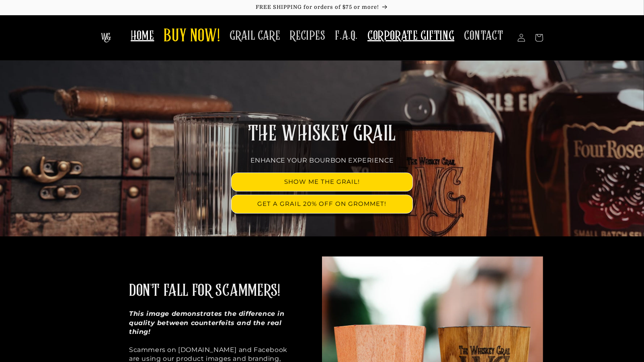 The height and width of the screenshot is (362, 644). I want to click on a: HOME, so click(142, 36).